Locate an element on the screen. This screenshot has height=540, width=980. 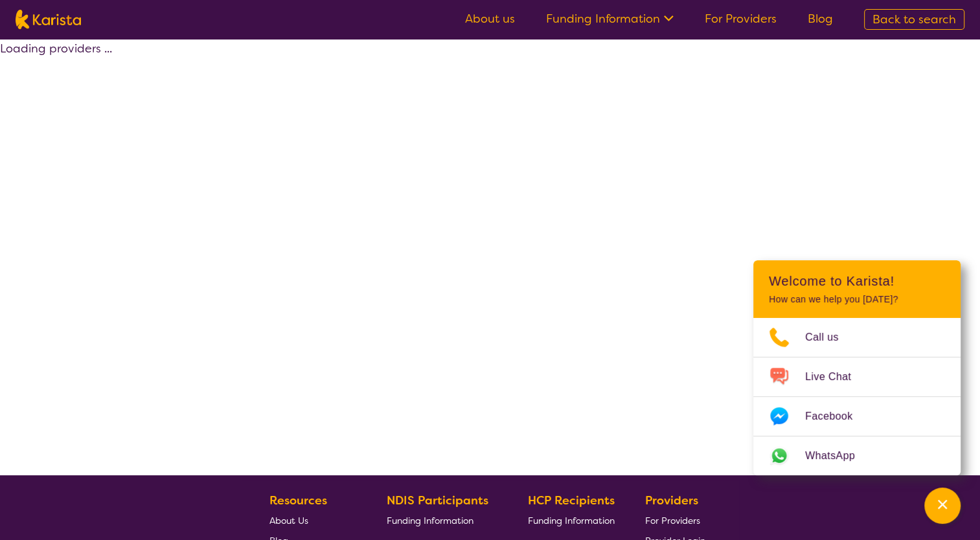
span: About Us is located at coordinates (289, 520).